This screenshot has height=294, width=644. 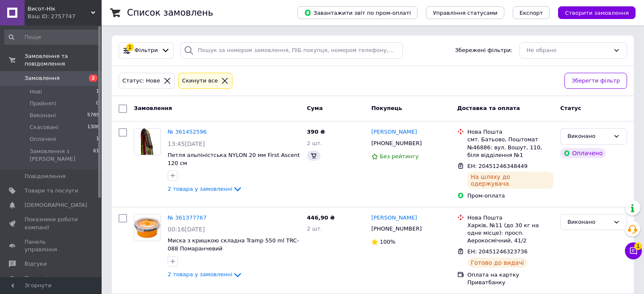 I want to click on span: 390 ₴, so click(x=316, y=132).